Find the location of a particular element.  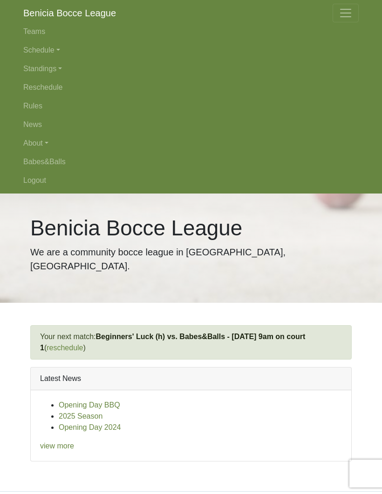

a: Benicia Bocce League is located at coordinates (69, 13).